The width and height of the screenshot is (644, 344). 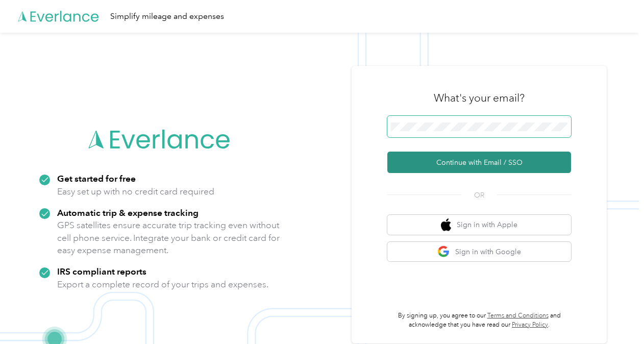 I want to click on button: Continue with Email / SSO, so click(x=479, y=162).